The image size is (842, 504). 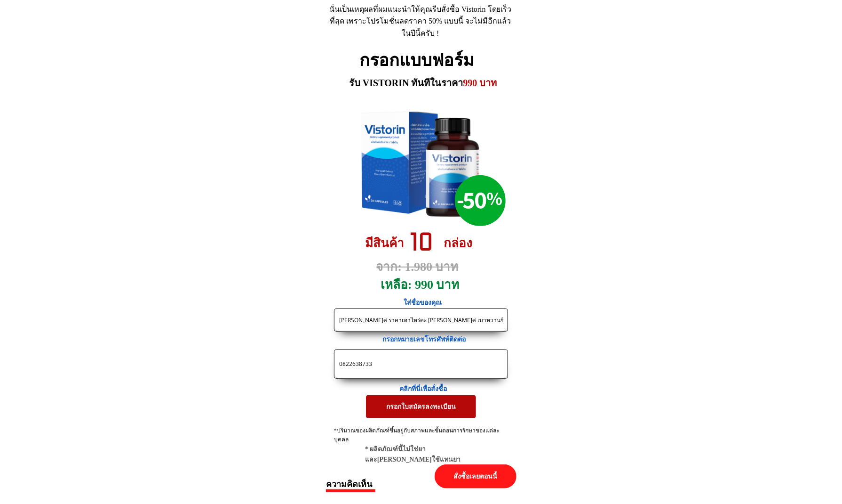 What do you see at coordinates (421, 364) in the screenshot?
I see `input: เบอร์โทรศัพท์` at bounding box center [421, 364].